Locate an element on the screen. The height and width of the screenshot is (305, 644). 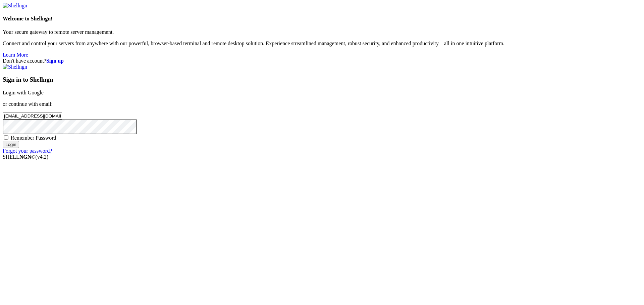
p: or continue with email: is located at coordinates (322, 104).